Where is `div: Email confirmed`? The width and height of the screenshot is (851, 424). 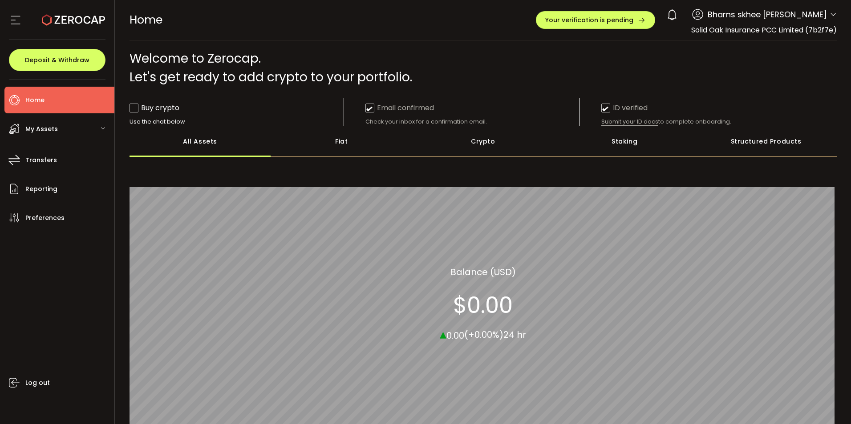
div: Email confirmed is located at coordinates (399, 108).